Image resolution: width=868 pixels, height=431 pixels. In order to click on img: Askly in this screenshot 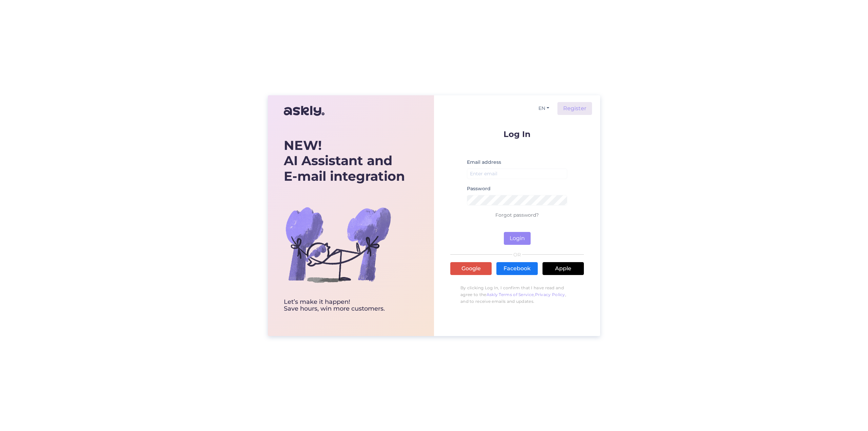, I will do `click(304, 111)`.